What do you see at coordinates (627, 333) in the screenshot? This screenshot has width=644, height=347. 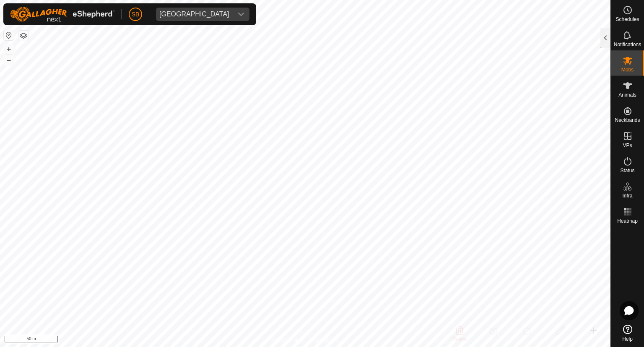 I see `a: Help` at bounding box center [627, 333].